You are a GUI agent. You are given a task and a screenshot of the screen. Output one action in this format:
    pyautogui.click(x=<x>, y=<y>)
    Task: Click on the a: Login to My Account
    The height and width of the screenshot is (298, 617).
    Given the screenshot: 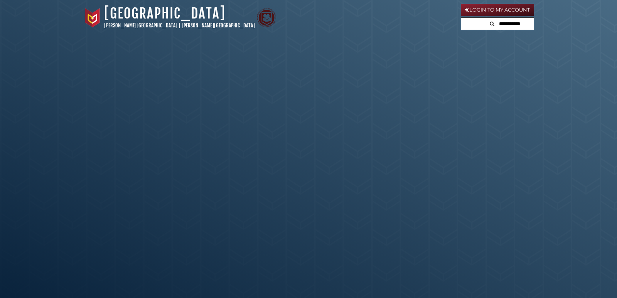 What is the action you would take?
    pyautogui.click(x=497, y=10)
    